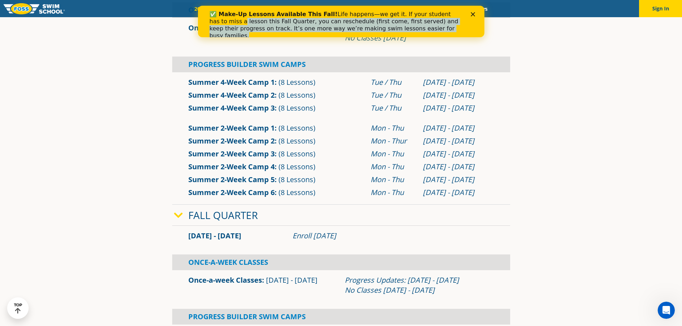 This screenshot has width=682, height=326. What do you see at coordinates (137, 19) in the screenshot?
I see `div: Life happens—we get it. If your student has to miss a lesson this Fall Quarter, you can reschedul...` at bounding box center [137, 19].